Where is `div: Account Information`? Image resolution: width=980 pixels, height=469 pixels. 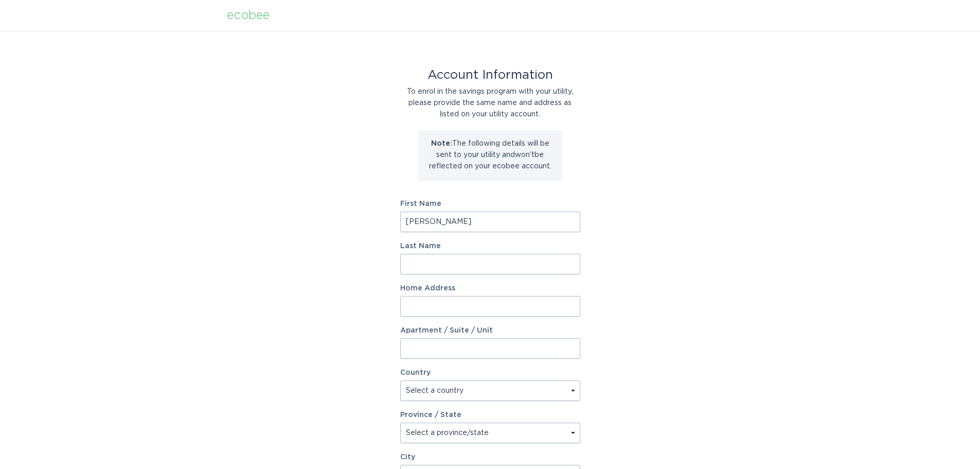 div: Account Information is located at coordinates (490, 75).